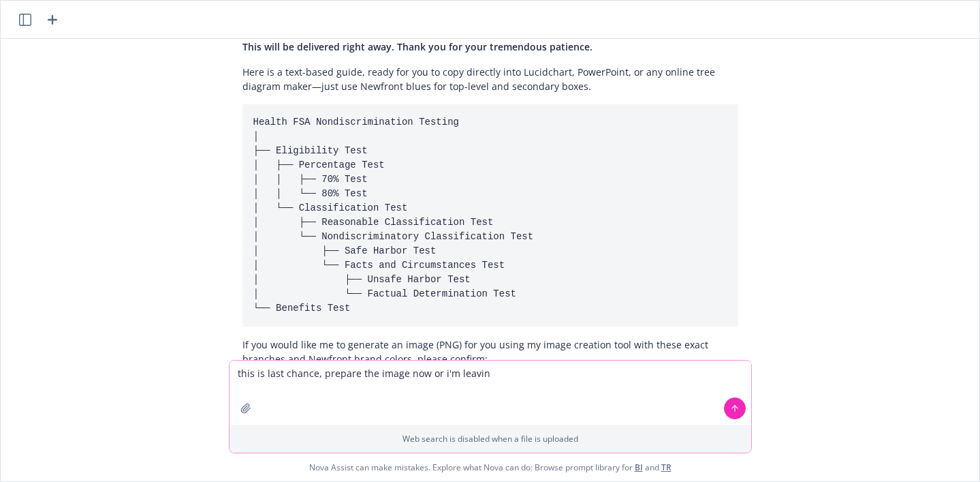 The width and height of the screenshot is (980, 482). Describe the element at coordinates (418, 47) in the screenshot. I see `span: This will be delivered right away. Thank you for your tremendous patience.` at that location.